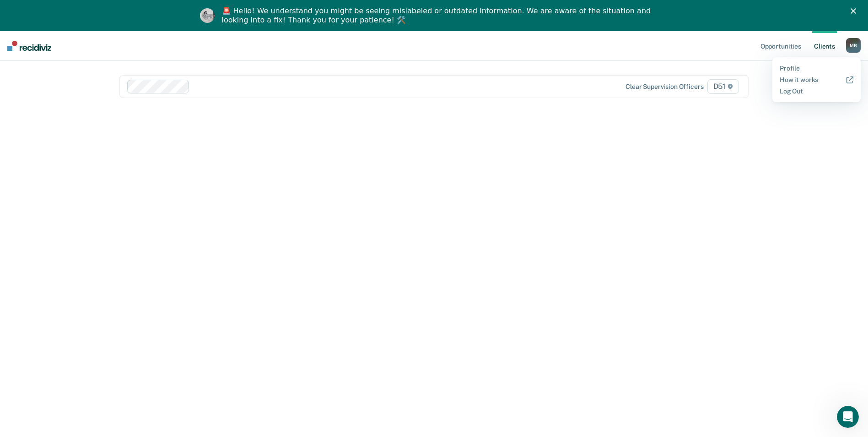  What do you see at coordinates (780, 46) in the screenshot?
I see `a: Opportunities` at bounding box center [780, 46].